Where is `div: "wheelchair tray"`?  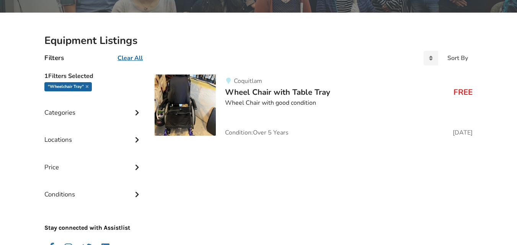 div: "wheelchair tray" is located at coordinates (68, 87).